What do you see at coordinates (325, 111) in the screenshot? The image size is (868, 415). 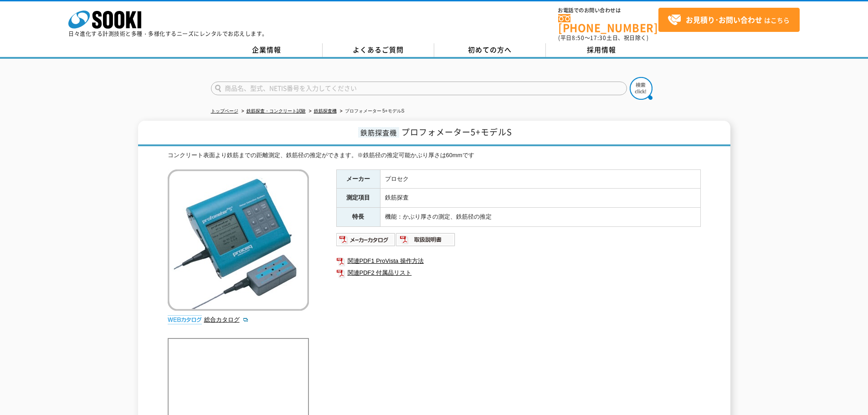 I see `a: 鉄筋探査機` at bounding box center [325, 111].